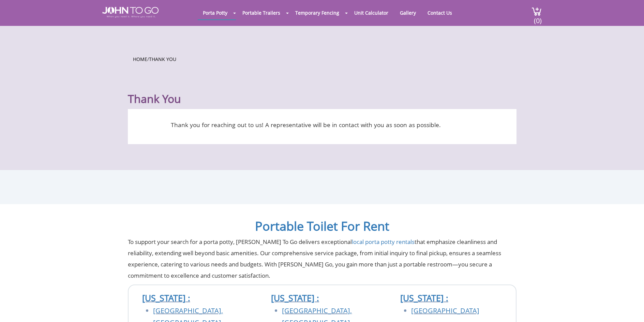 The image size is (644, 322). I want to click on a: Thank You, so click(162, 59).